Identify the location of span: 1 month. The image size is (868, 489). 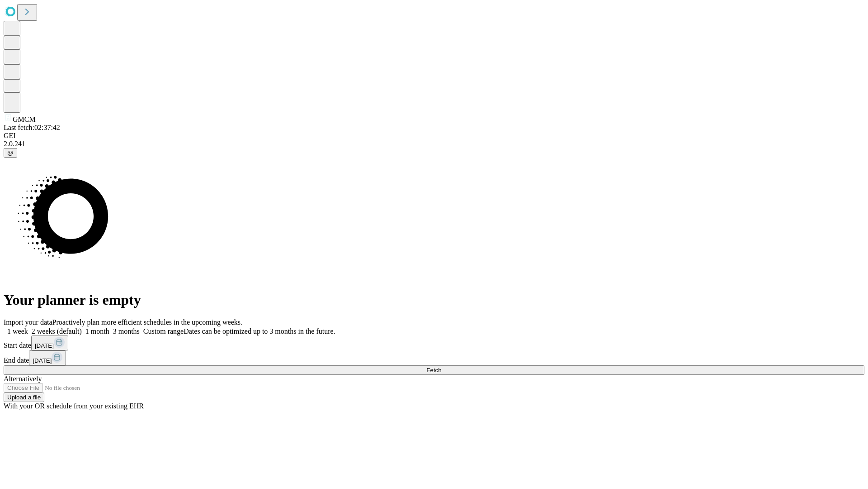
(97, 330).